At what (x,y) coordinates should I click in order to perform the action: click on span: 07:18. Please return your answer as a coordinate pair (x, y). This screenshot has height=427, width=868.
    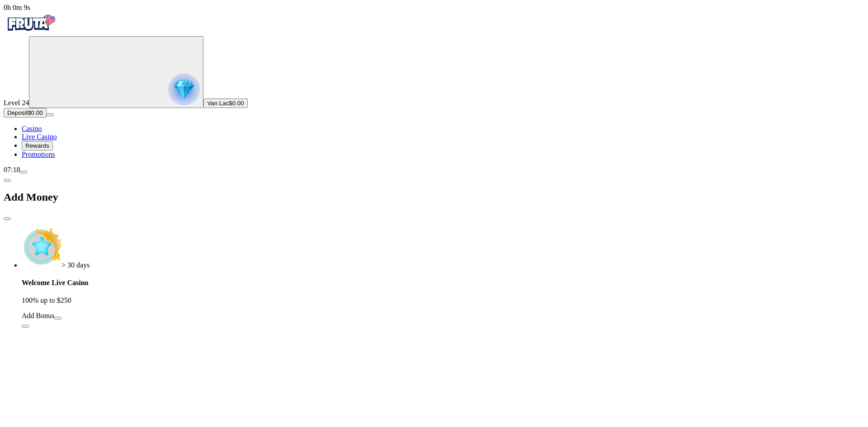
    Looking at the image, I should click on (11, 169).